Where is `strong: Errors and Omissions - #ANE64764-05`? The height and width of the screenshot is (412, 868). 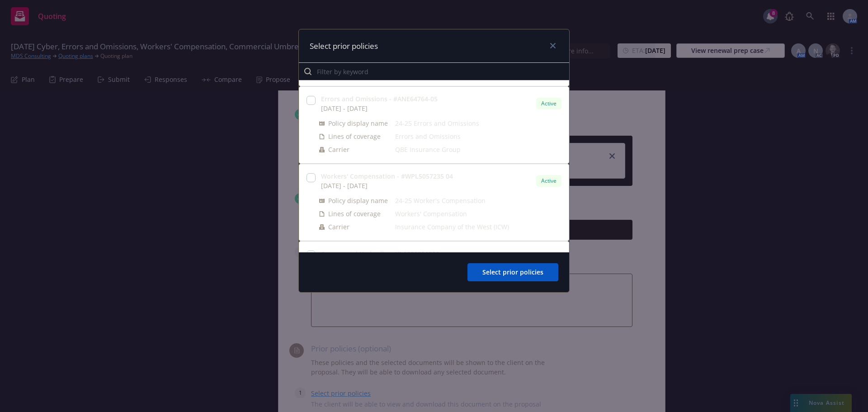 strong: Errors and Omissions - #ANE64764-05 is located at coordinates (379, 99).